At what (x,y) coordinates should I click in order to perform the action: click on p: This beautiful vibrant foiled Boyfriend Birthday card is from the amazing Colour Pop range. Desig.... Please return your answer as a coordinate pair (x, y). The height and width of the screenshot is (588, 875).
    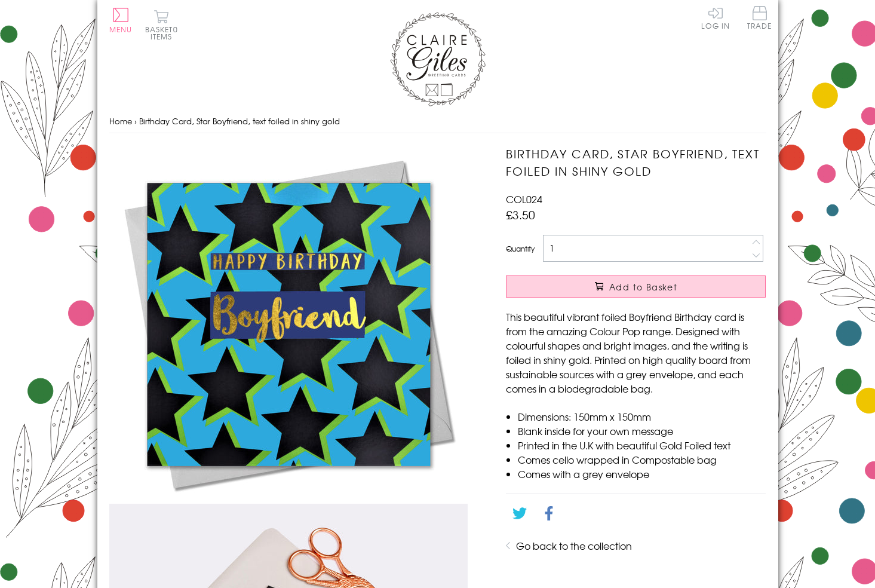
    Looking at the image, I should click on (635, 352).